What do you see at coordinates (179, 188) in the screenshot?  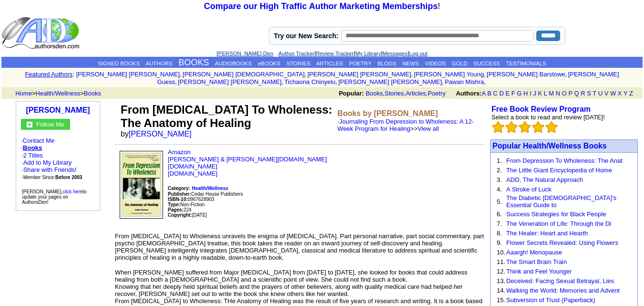 I see `b: Category:` at bounding box center [179, 188].